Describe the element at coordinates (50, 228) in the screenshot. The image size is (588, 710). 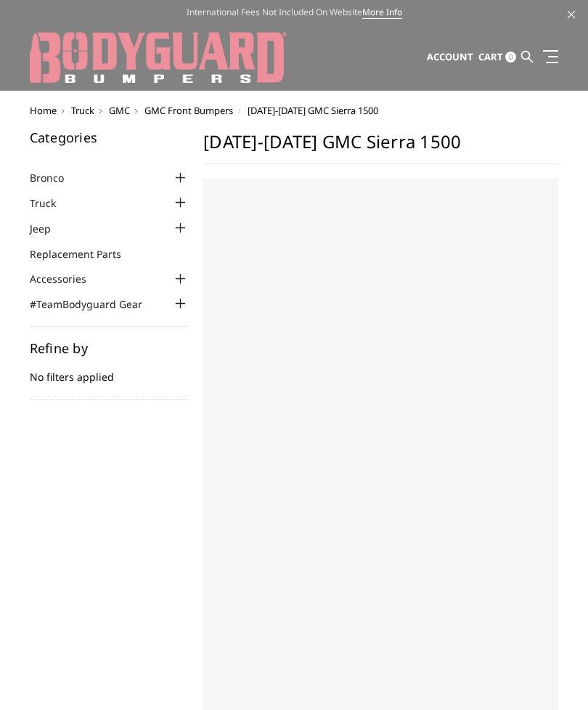
I see `a: Jeep` at that location.